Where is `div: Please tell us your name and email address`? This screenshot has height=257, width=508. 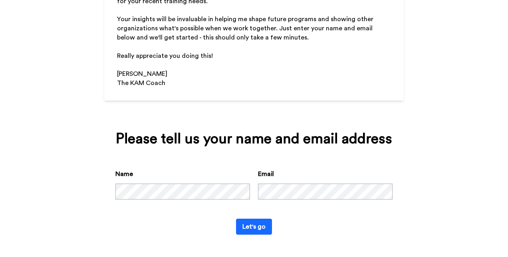
div: Please tell us your name and email address is located at coordinates (254, 139).